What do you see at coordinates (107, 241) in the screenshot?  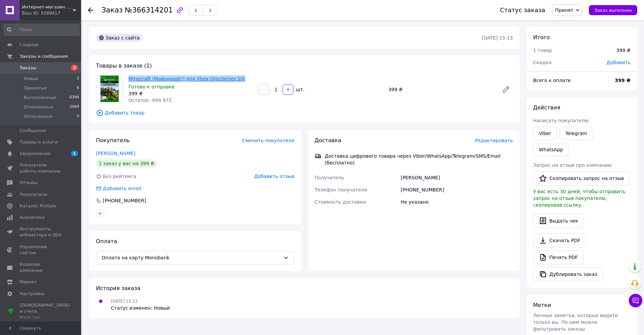 I see `span: Оплата` at bounding box center [107, 241].